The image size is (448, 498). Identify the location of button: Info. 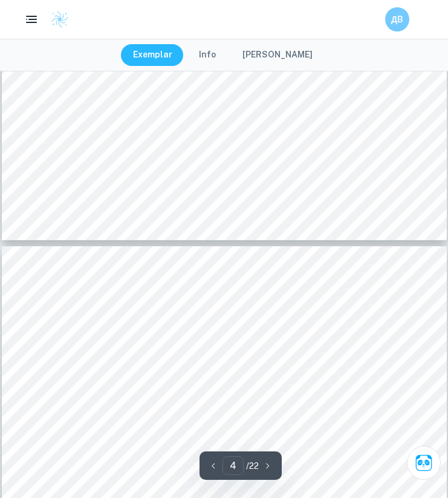
(207, 55).